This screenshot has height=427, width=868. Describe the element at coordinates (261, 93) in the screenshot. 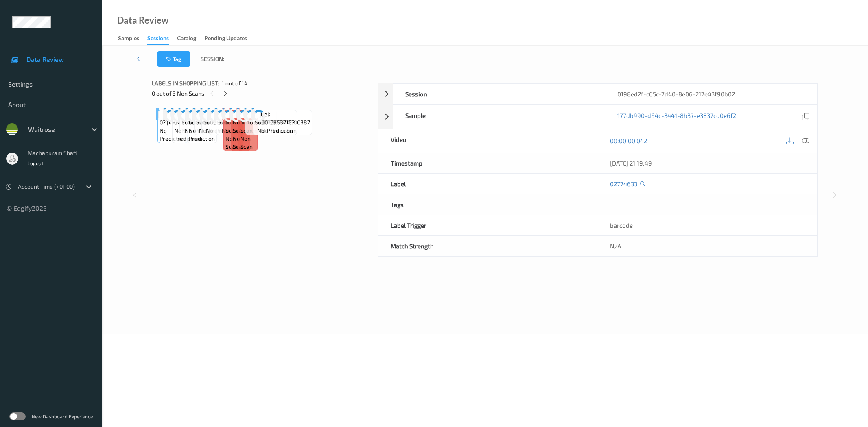

I see `div: 0 out of 3 Non Scans` at that location.